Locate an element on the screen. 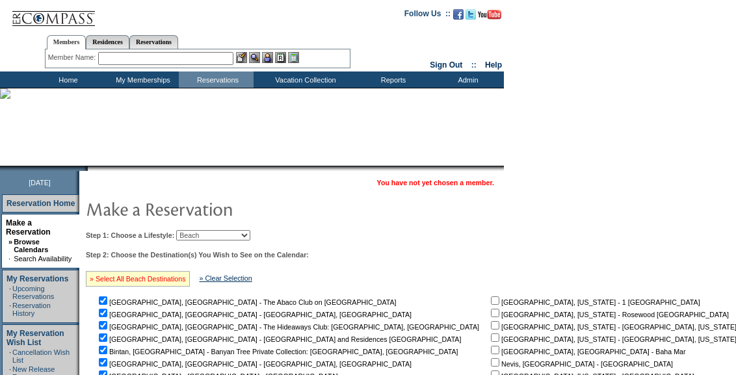  a: Sign Out is located at coordinates (446, 65).